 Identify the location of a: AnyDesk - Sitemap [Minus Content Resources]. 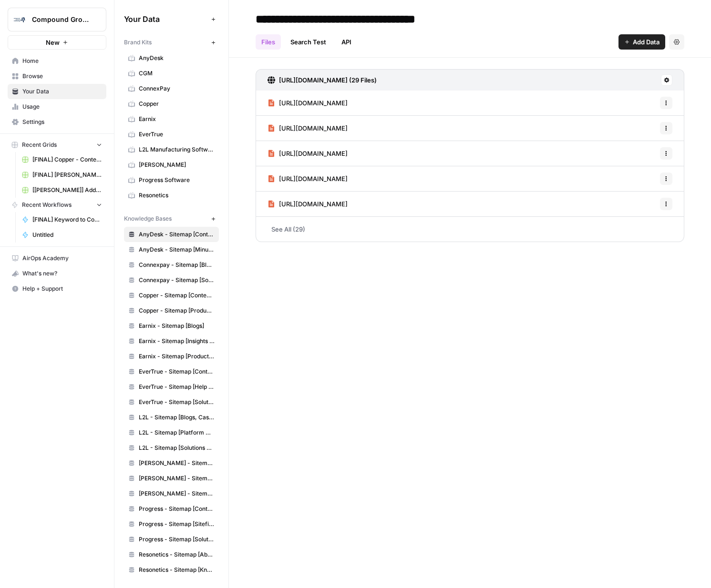
(171, 250).